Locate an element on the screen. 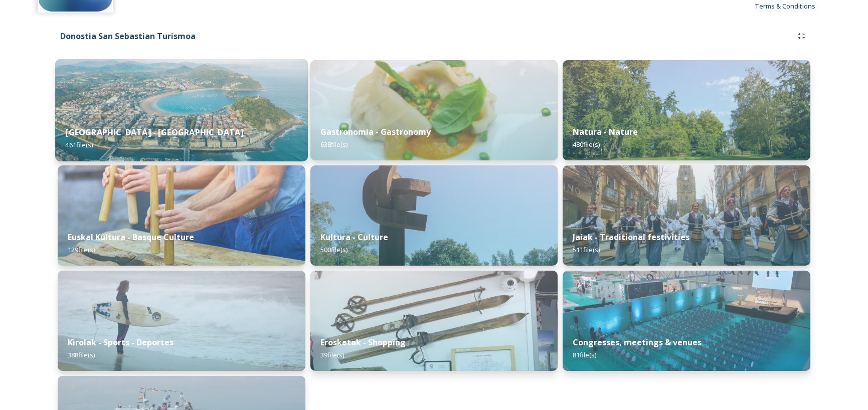 Image resolution: width=868 pixels, height=410 pixels. strong: Erosketak - Shopping is located at coordinates (363, 342).